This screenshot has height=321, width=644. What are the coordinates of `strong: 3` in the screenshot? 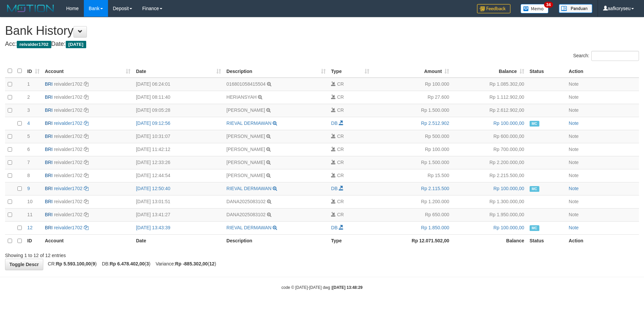 It's located at (148, 264).